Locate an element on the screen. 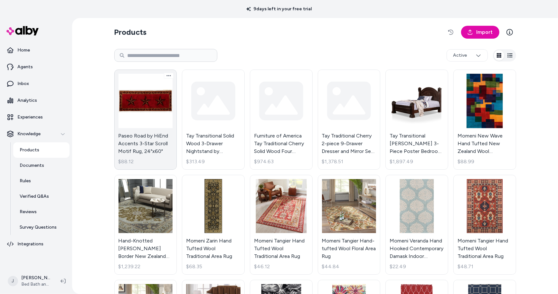 The image size is (558, 294). p: Rules is located at coordinates (25, 181).